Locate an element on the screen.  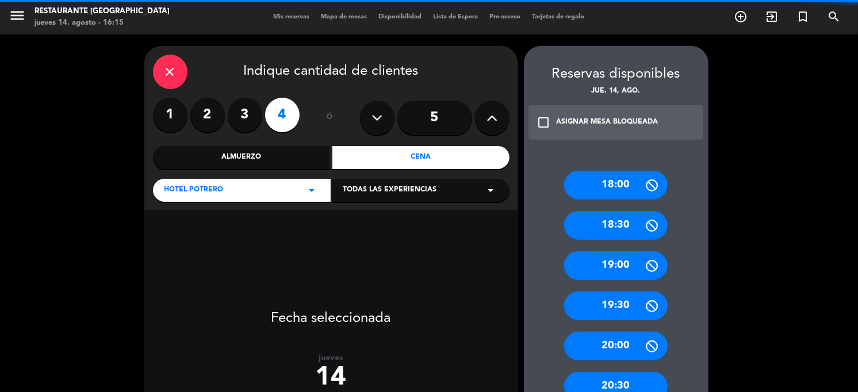
div: Fecha seleccionada is located at coordinates (331, 312).